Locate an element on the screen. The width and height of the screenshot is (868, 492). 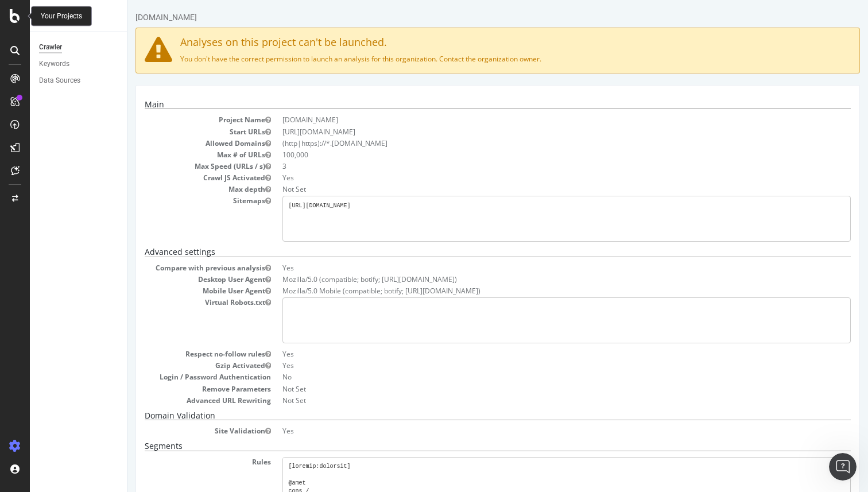
dt: Gzip Activated is located at coordinates (80, 365).